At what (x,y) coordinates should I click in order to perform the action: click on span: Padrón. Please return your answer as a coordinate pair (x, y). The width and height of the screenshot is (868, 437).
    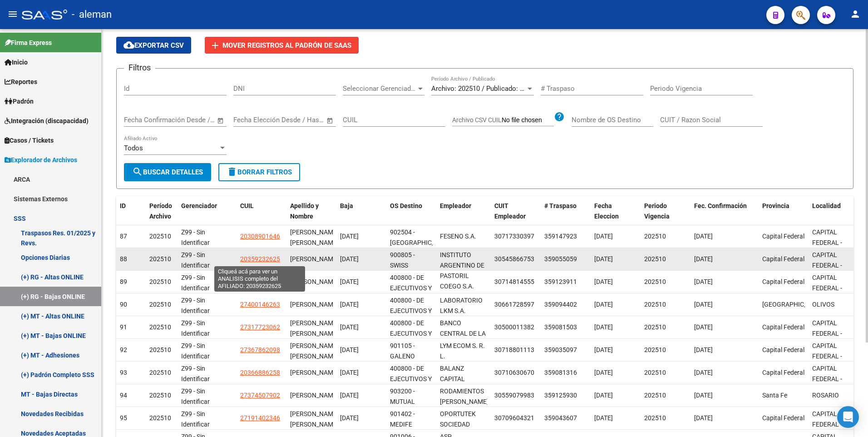
    Looking at the image, I should click on (19, 101).